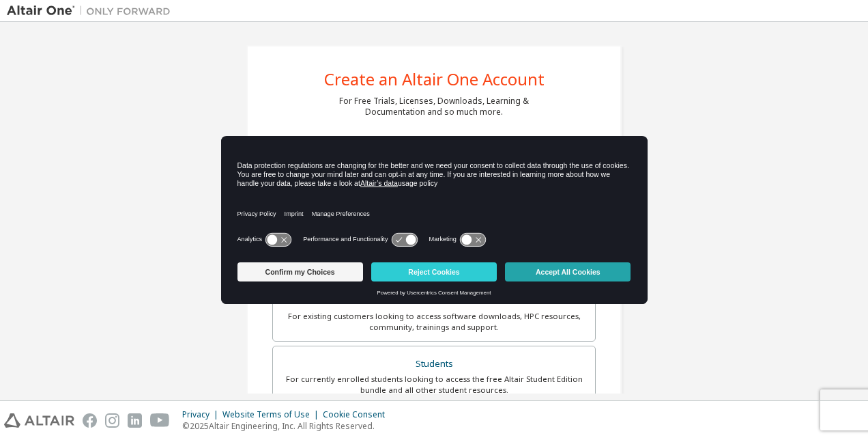 This screenshot has height=440, width=868. I want to click on div: Website Terms of Use, so click(273, 415).